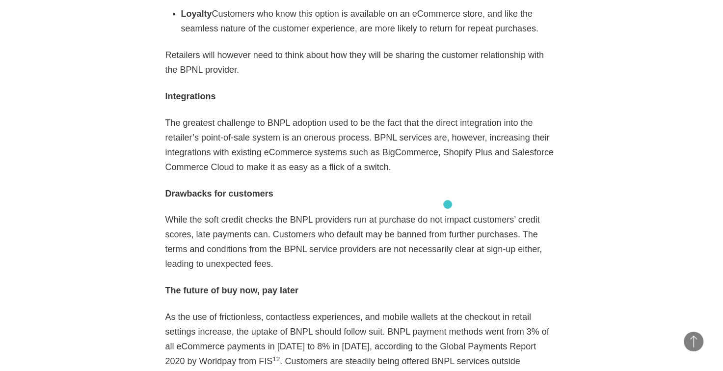 Image resolution: width=723 pixels, height=371 pixels. I want to click on strong: The future of buy now, pay later, so click(232, 290).